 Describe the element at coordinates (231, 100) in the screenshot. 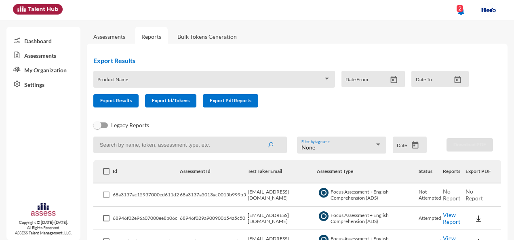

I see `span: Export Pdf Reports` at that location.